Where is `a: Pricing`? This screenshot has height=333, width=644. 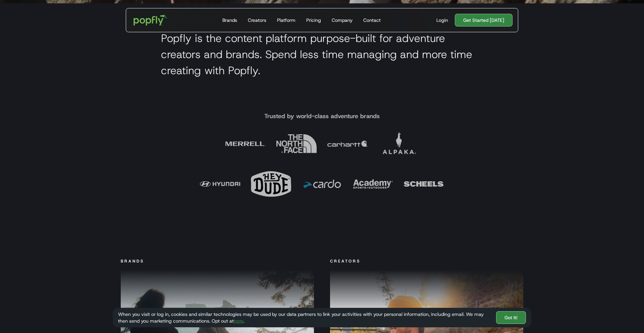
a: Pricing is located at coordinates (313, 20).